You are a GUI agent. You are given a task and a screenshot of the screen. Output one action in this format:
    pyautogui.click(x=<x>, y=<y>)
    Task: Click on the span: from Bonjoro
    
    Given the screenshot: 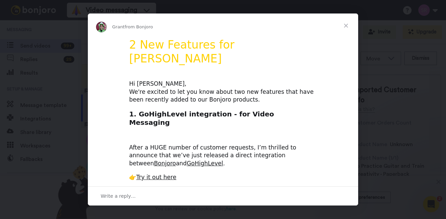 What is the action you would take?
    pyautogui.click(x=139, y=27)
    